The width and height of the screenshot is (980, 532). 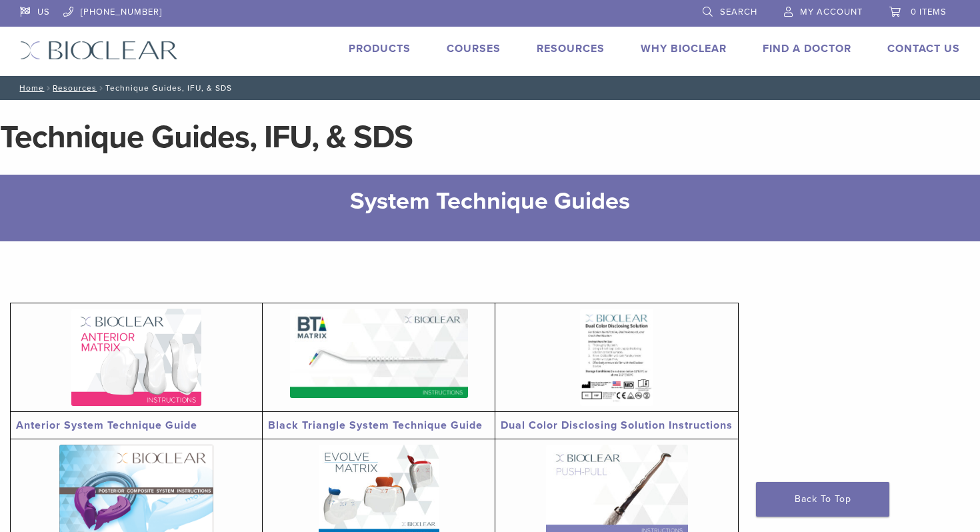 What do you see at coordinates (822, 499) in the screenshot?
I see `a: Back To Top` at bounding box center [822, 499].